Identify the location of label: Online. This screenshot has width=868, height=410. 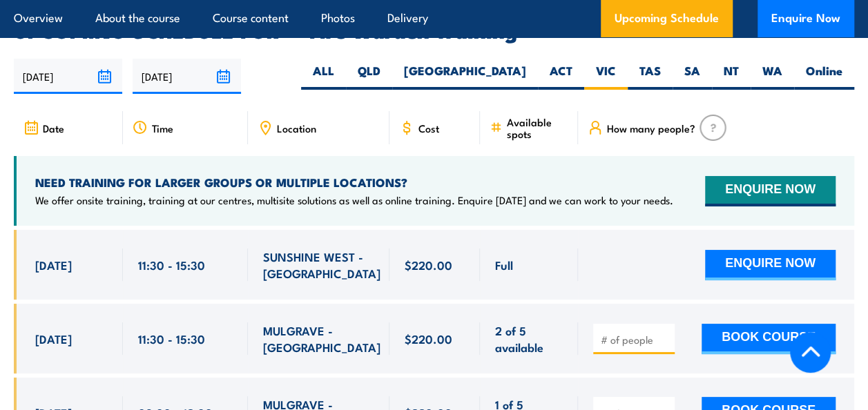
(824, 76).